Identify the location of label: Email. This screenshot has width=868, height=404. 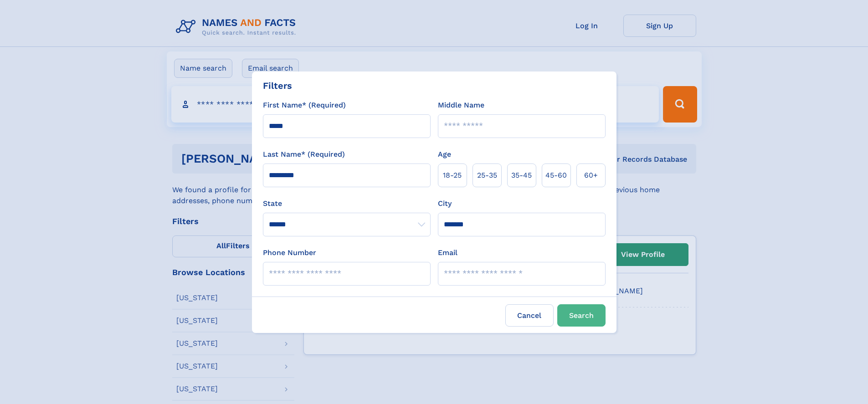
(448, 253).